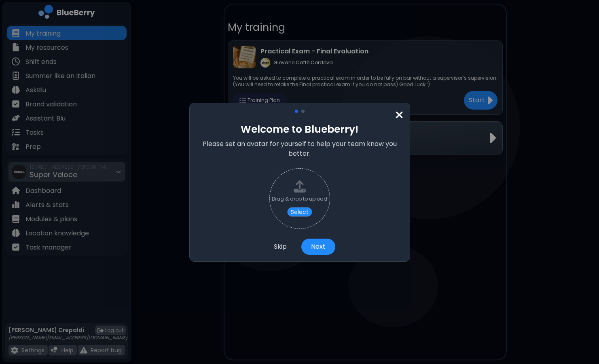 The width and height of the screenshot is (599, 364). What do you see at coordinates (280, 247) in the screenshot?
I see `button: Skip` at bounding box center [280, 247].